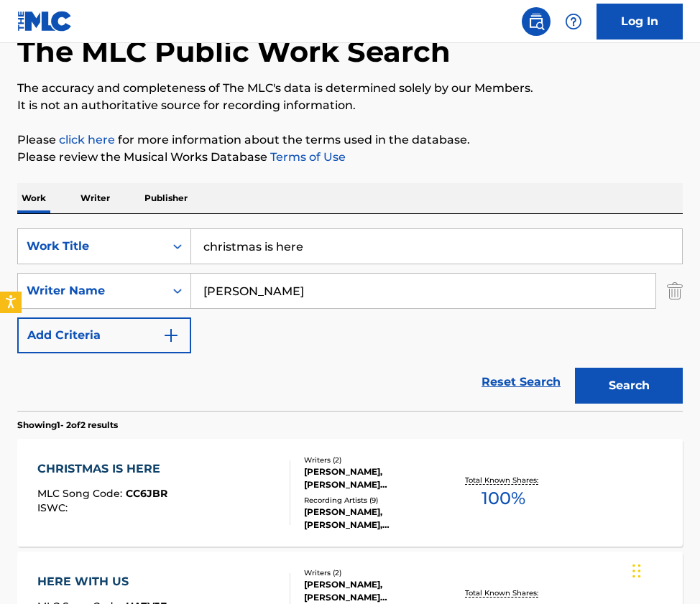  What do you see at coordinates (350, 88) in the screenshot?
I see `p: The accuracy and completeness of The MLC's data is determined solely by our Members.` at bounding box center [350, 88].